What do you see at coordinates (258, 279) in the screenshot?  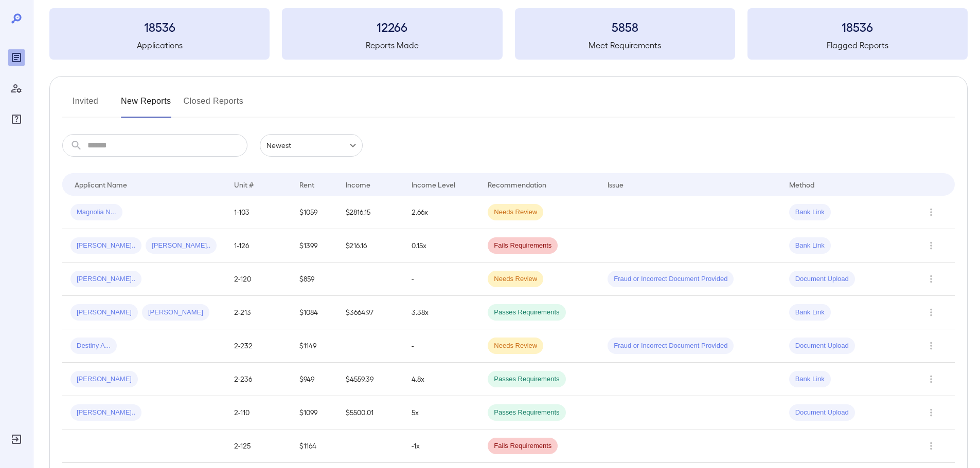 I see `td: 2-120` at bounding box center [258, 279].